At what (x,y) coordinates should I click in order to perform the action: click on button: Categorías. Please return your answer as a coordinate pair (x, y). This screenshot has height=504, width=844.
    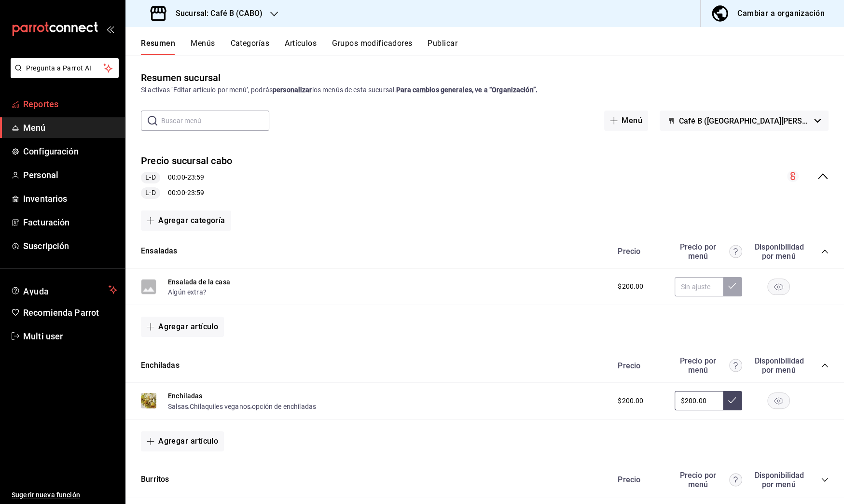
    Looking at the image, I should click on (250, 47).